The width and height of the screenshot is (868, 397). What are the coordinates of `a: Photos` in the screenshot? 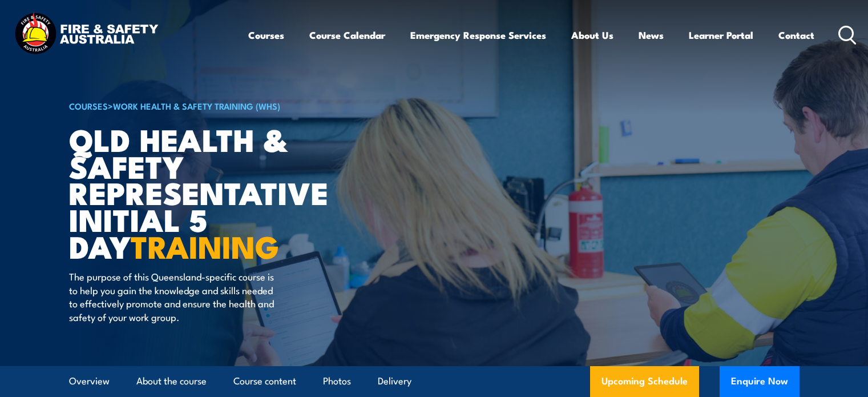 It's located at (337, 381).